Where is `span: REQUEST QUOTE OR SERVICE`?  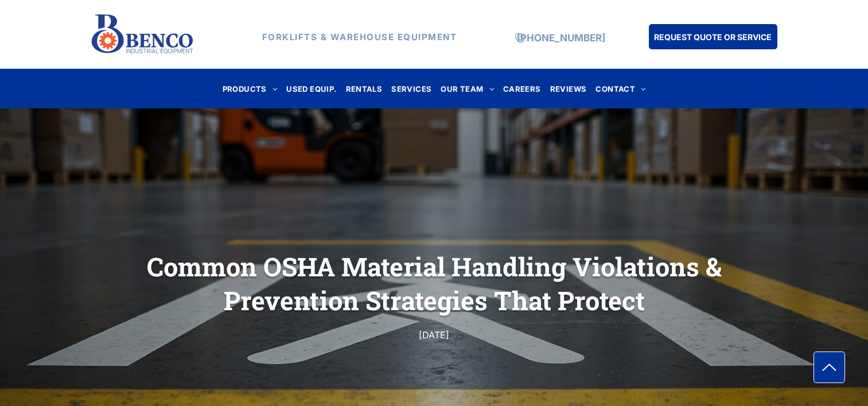
span: REQUEST QUOTE OR SERVICE is located at coordinates (713, 37).